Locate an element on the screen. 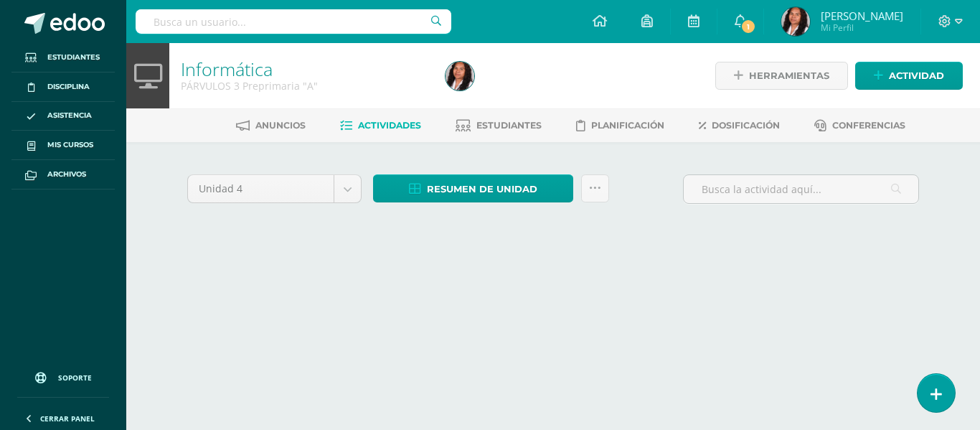 The image size is (980, 430). span: Planificación is located at coordinates (628, 124).